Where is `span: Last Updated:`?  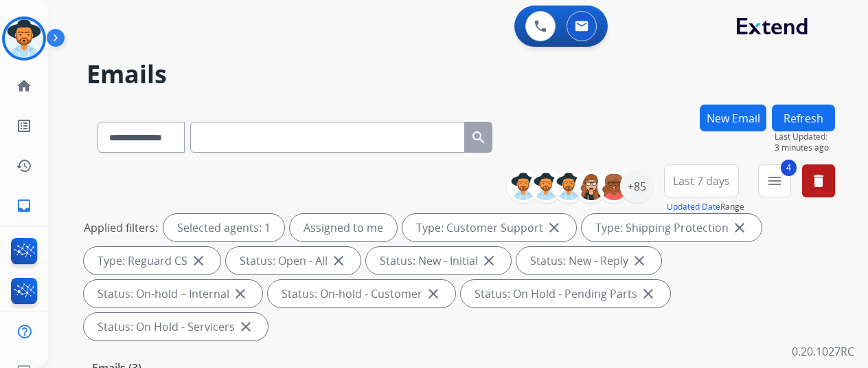
span: Last Updated: is located at coordinates (805, 137).